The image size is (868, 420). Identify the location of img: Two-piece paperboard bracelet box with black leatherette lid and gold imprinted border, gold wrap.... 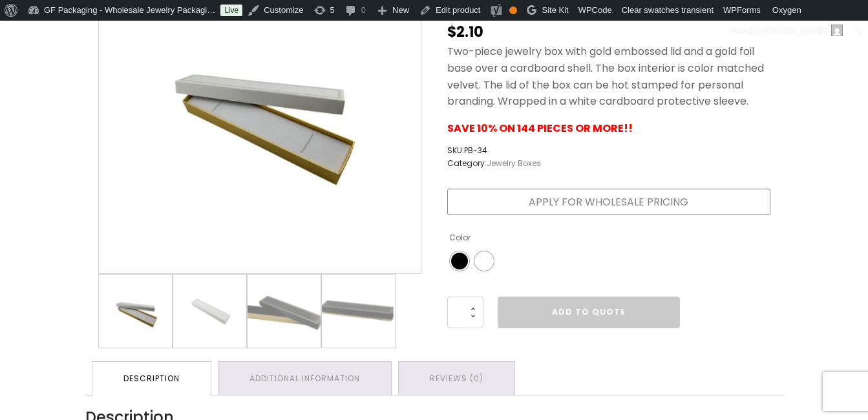
(358, 311).